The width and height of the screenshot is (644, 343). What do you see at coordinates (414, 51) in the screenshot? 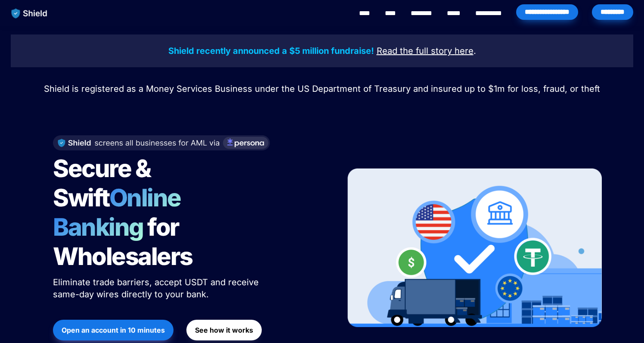
I see `u: Read the full story` at bounding box center [414, 51].